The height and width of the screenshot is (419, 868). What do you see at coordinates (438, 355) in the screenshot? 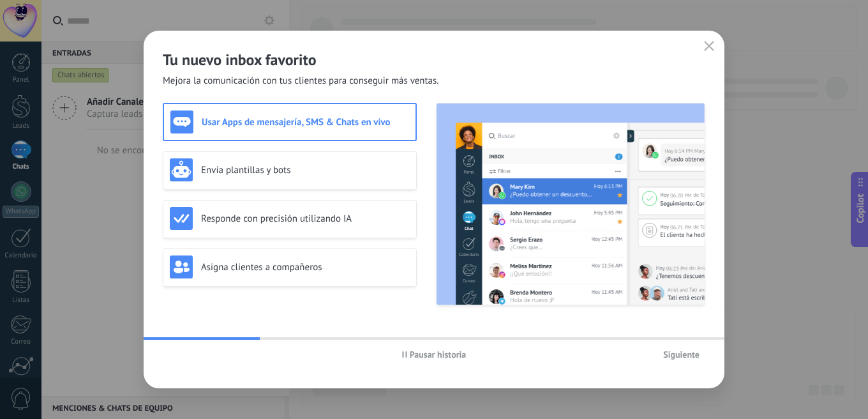
I see `span: Pausar historia` at bounding box center [438, 355].